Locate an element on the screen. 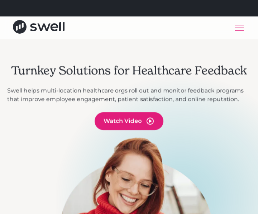  a: open lightbox is located at coordinates (129, 122).